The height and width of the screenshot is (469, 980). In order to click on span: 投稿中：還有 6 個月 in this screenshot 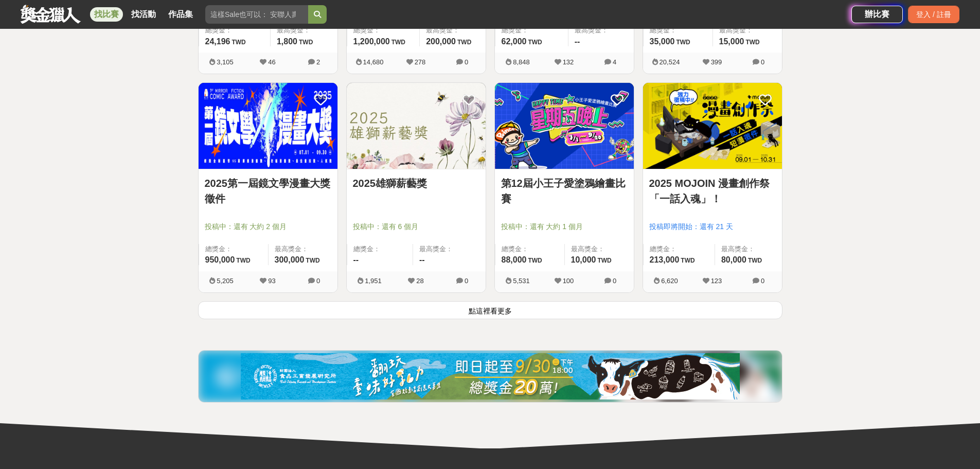, I will do `click(416, 227)`.